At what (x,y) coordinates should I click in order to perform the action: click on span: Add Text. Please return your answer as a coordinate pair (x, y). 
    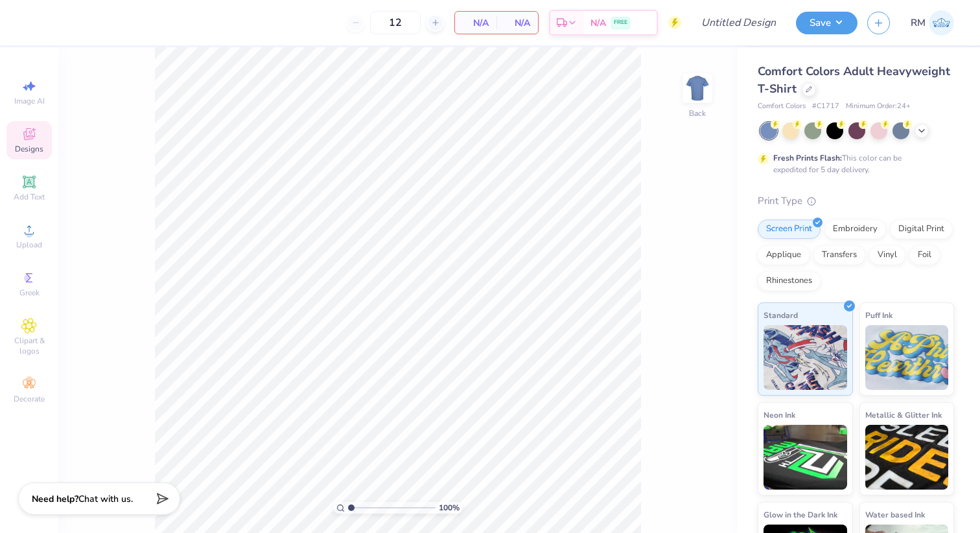
    Looking at the image, I should click on (29, 197).